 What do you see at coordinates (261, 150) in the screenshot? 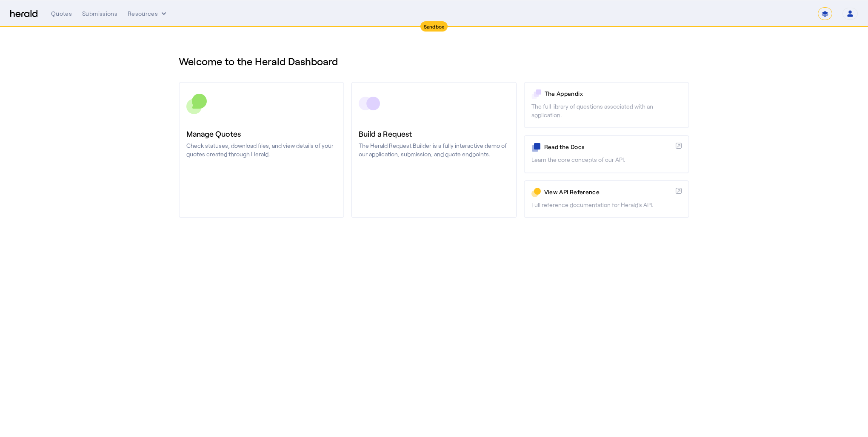
I see `p: Check statuses, download files, and view details of your quotes created through Herald.` at bounding box center [261, 150].